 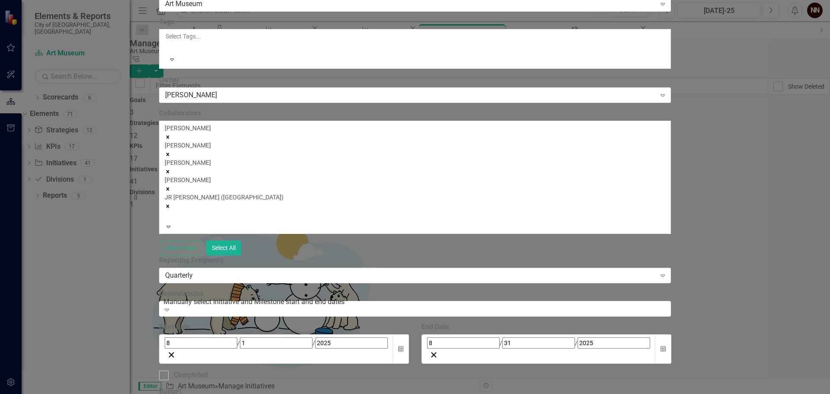 I want to click on button: Select All, so click(x=223, y=248).